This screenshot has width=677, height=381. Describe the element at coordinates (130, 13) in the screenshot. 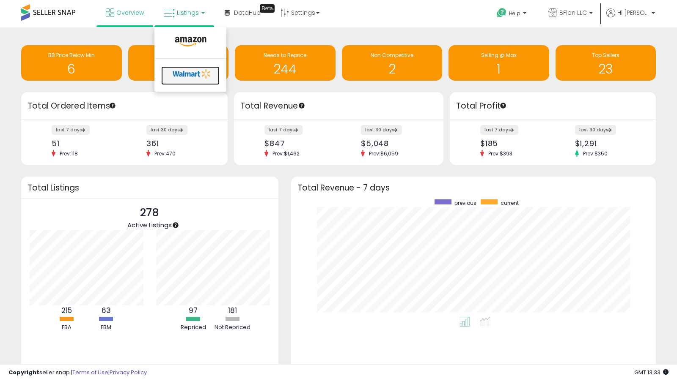

I see `span: Overview` at that location.